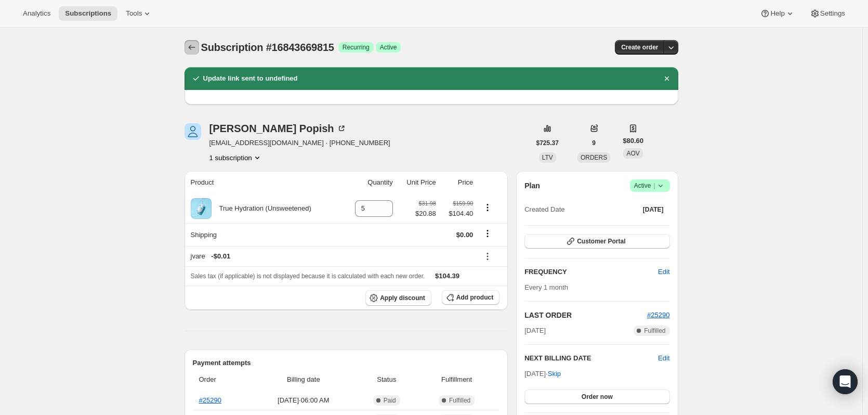  I want to click on span: Add product, so click(474, 297).